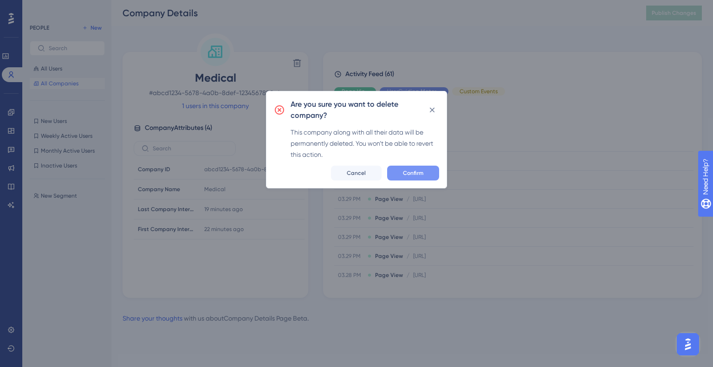 Image resolution: width=713 pixels, height=367 pixels. What do you see at coordinates (14, 14) in the screenshot?
I see `img: launcher-image-alternative-text` at bounding box center [14, 14].